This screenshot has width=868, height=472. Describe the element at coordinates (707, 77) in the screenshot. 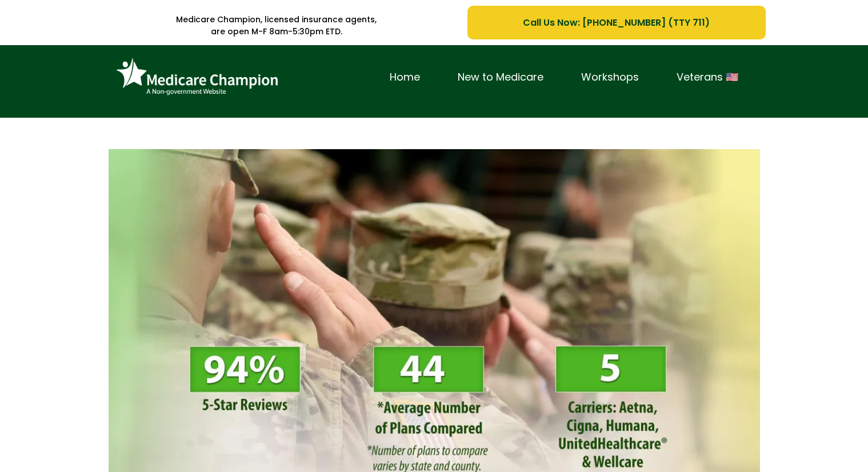

I see `a: Veterans 🇺🇸` at that location.